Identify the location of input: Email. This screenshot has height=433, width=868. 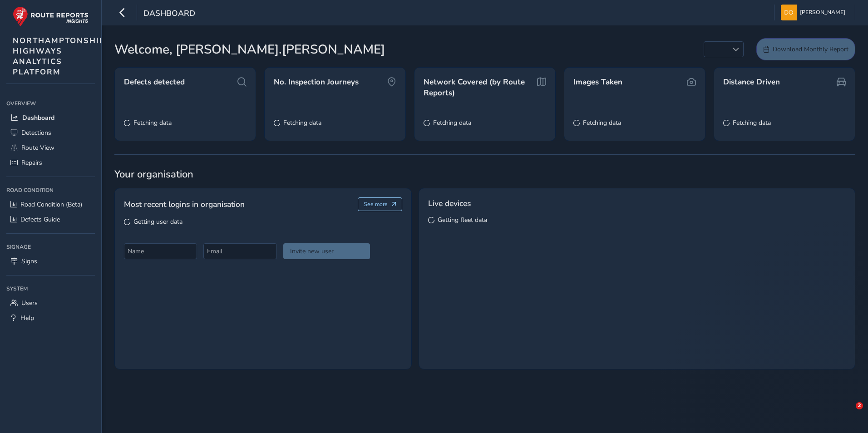
(239, 251).